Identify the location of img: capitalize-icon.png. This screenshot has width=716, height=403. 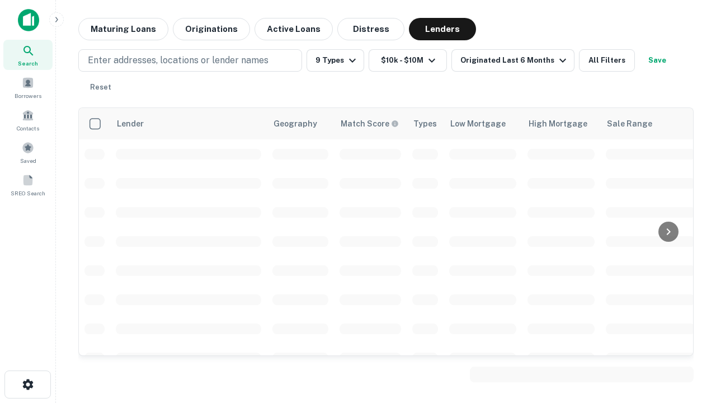
(29, 20).